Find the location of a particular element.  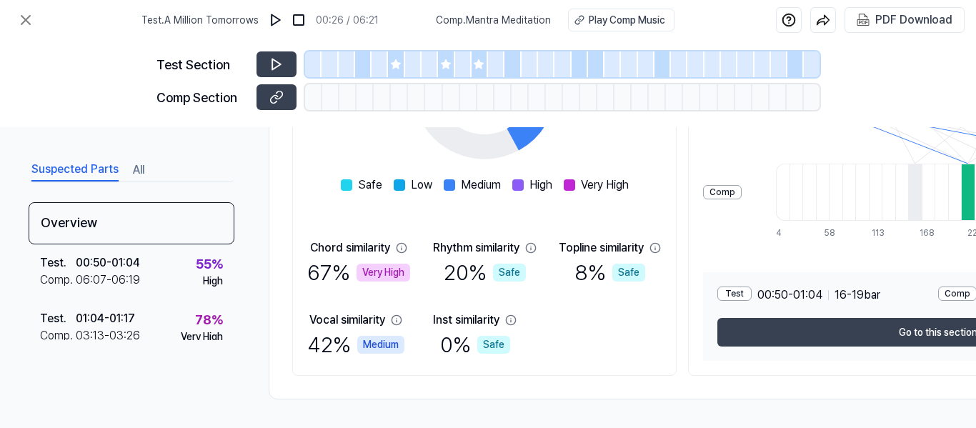

span: Comp . Mantra Meditation is located at coordinates (493, 20).